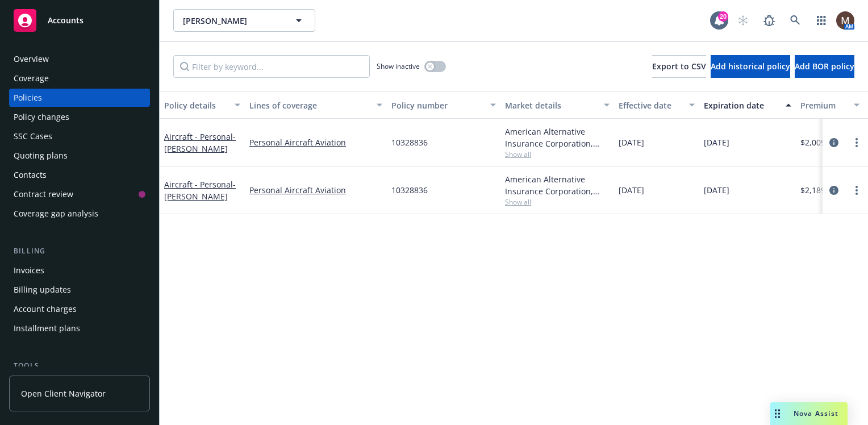  What do you see at coordinates (750, 66) in the screenshot?
I see `span: Add historical policy` at bounding box center [750, 66].